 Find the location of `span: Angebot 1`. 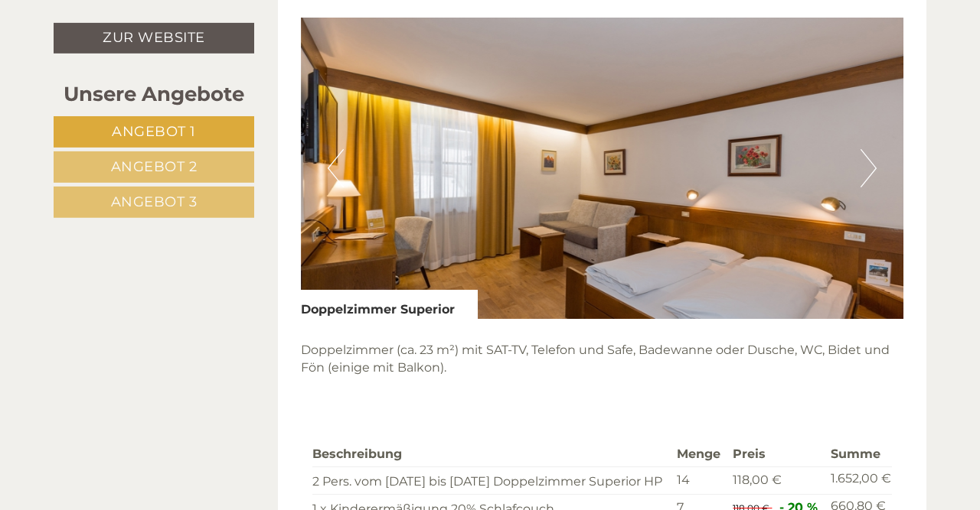

span: Angebot 1 is located at coordinates (154, 131).